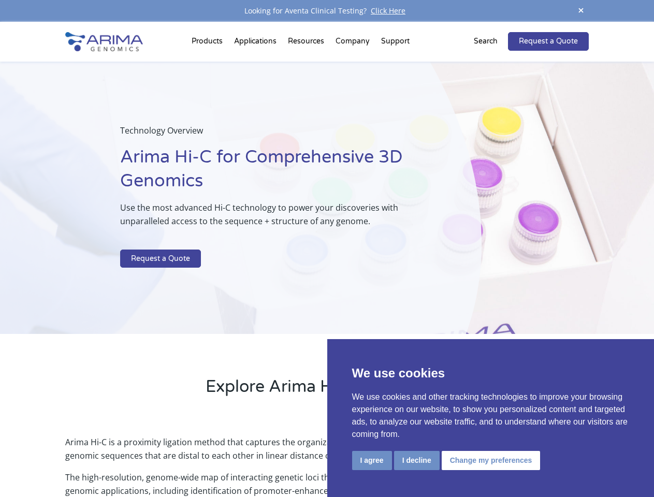 This screenshot has height=497, width=654. I want to click on button: I agree, so click(372, 460).